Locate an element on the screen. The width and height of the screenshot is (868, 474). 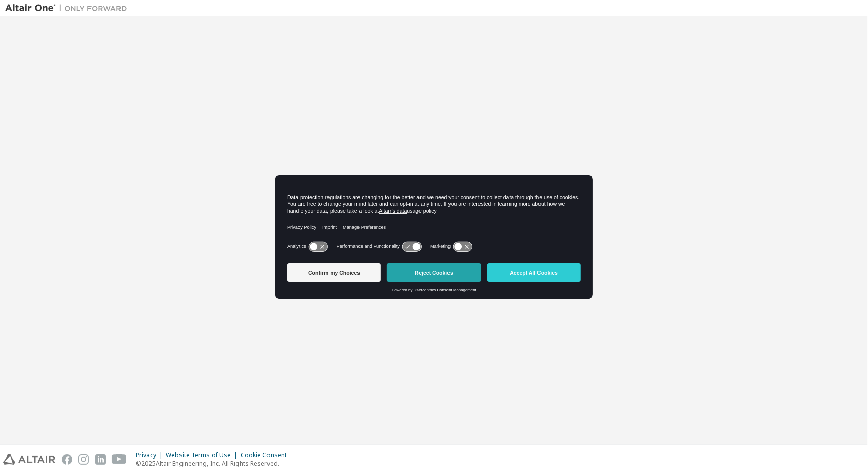
div: Privacy is located at coordinates (150, 455).